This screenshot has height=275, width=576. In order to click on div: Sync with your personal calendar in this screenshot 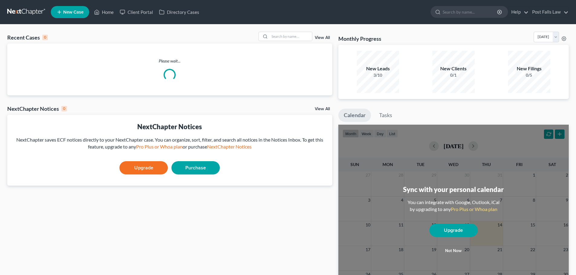, I will do `click(453, 189)`.